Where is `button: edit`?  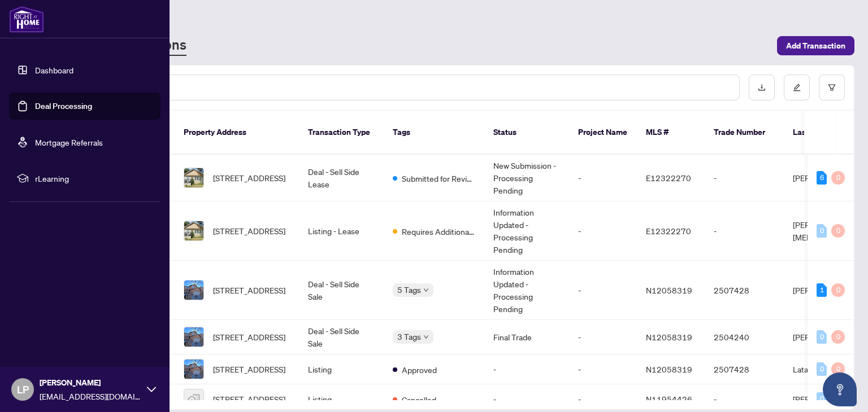
button: edit is located at coordinates (797, 88).